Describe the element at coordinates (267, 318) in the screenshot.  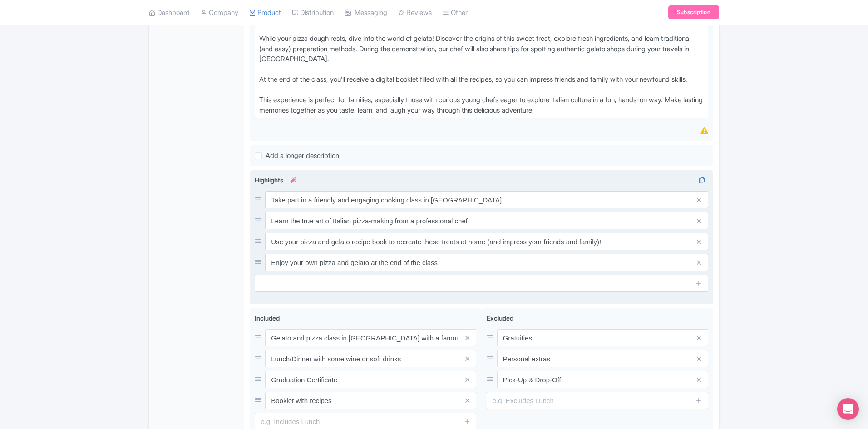
I see `span: Included` at that location.